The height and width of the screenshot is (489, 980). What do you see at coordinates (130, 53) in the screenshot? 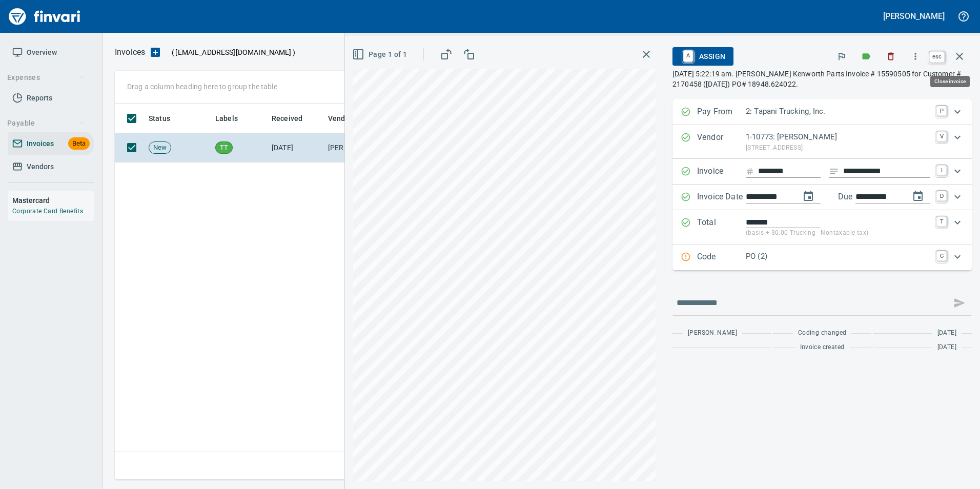
I see `p: Invoices` at bounding box center [130, 53].